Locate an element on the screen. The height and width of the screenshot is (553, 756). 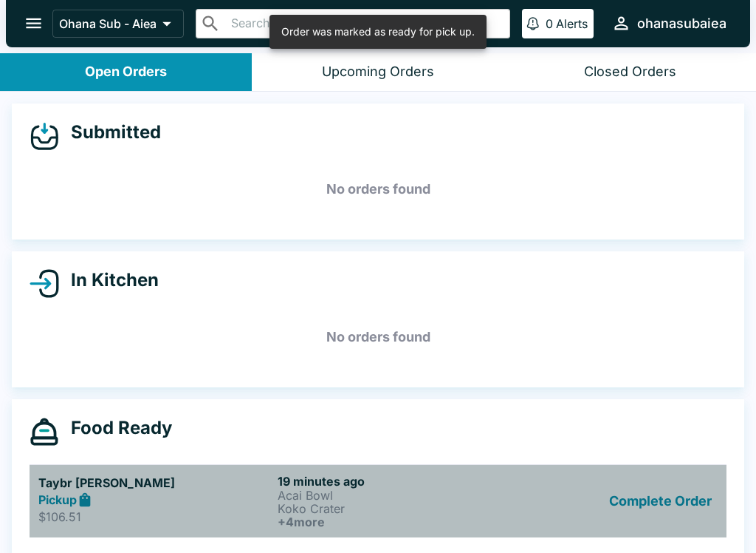
h6: 19 minutes ago is located at coordinates (394, 481).